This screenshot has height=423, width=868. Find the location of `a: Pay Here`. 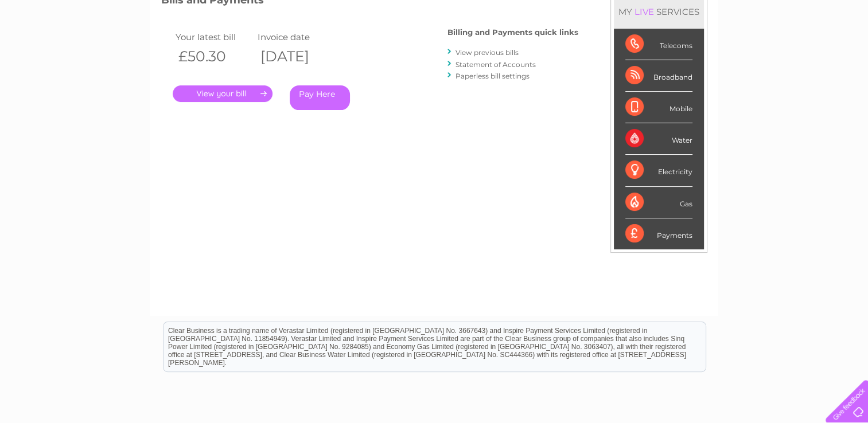

a: Pay Here is located at coordinates (320, 98).